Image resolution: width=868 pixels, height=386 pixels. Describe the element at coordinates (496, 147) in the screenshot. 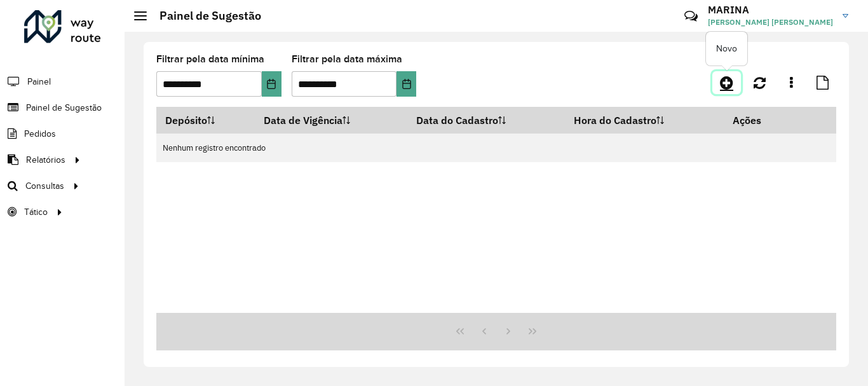

I see `td: Nenhum registro encontrado` at that location.